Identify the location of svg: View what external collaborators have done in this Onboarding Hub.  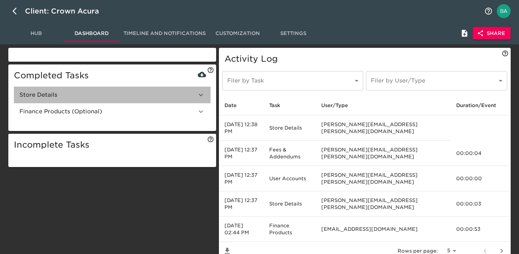
(505, 53).